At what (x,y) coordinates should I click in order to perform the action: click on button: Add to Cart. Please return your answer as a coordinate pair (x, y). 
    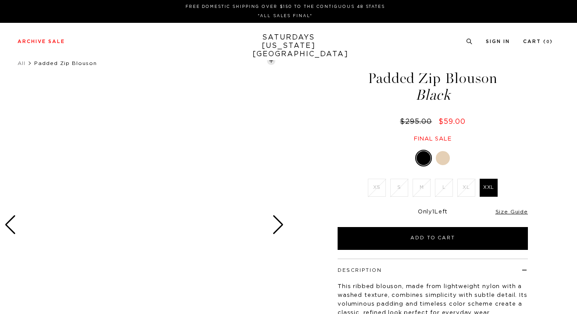
    Looking at the image, I should click on (433, 238).